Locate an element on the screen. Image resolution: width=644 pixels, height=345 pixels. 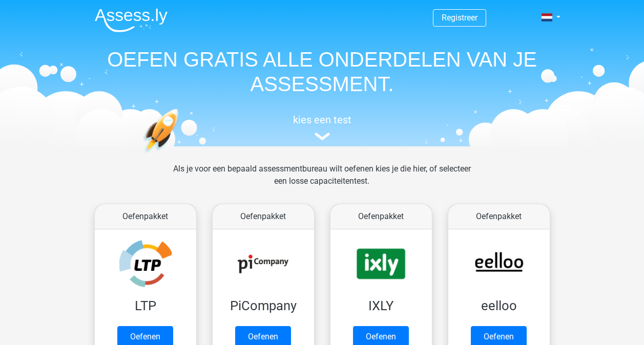
h5: kies een test is located at coordinates (322, 120).